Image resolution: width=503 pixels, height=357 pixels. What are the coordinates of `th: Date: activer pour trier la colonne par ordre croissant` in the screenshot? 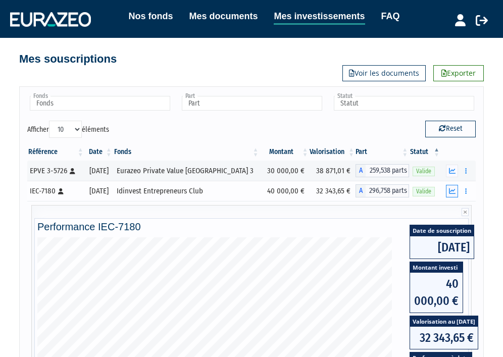 It's located at (99, 152).